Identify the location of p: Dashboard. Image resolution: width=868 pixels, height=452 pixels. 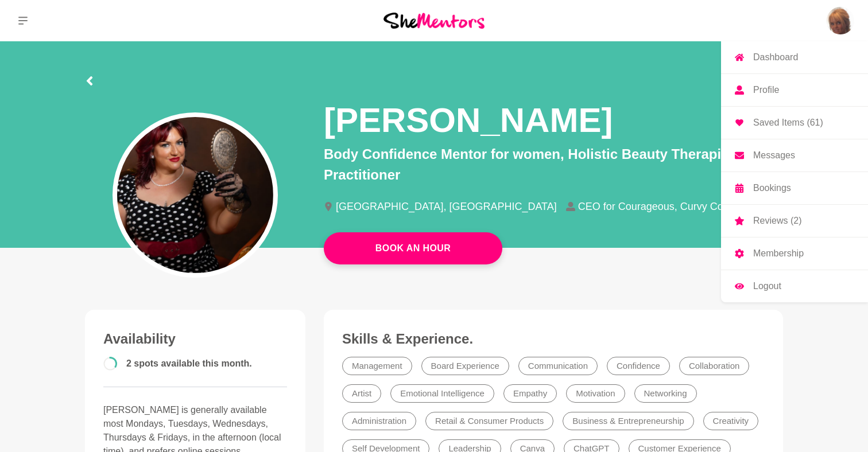
(776, 58).